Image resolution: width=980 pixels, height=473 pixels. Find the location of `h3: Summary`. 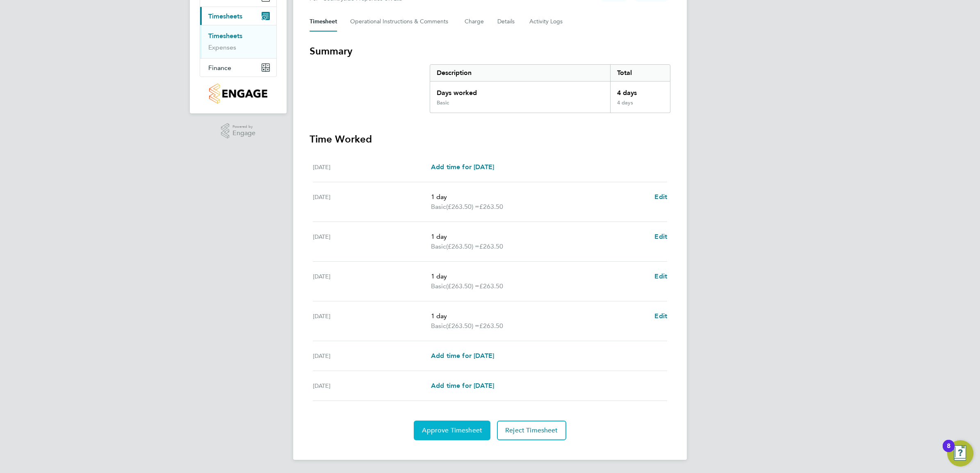

h3: Summary is located at coordinates (490, 51).